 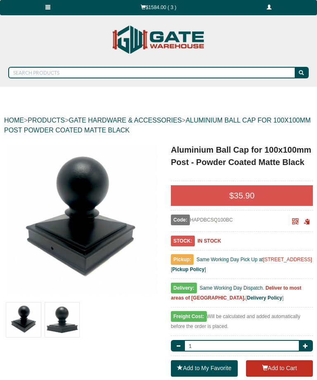 What do you see at coordinates (264, 298) in the screenshot?
I see `b: Delivery Policy` at bounding box center [264, 298].